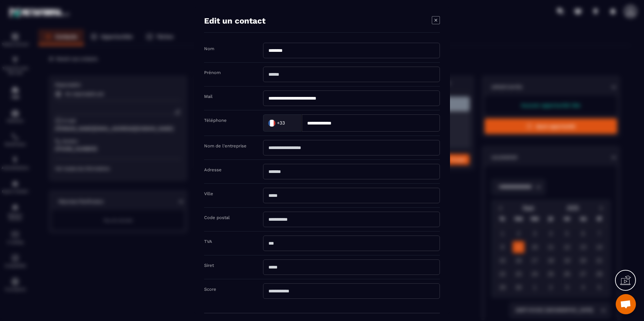  I want to click on label: Mail, so click(208, 96).